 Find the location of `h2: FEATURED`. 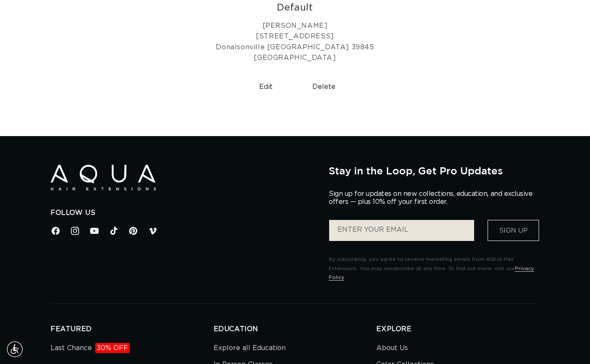

h2: FEATURED is located at coordinates (132, 329).